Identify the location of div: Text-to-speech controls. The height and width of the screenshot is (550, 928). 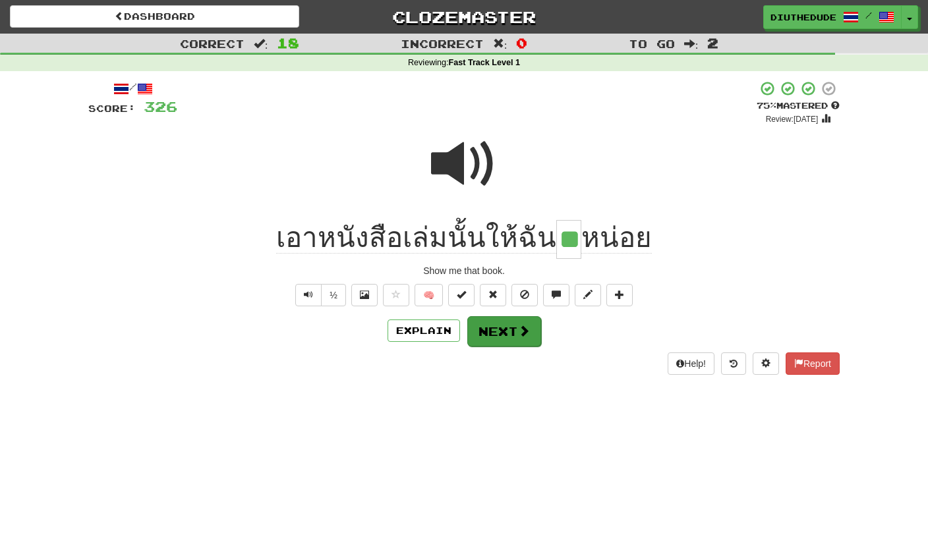
(319, 295).